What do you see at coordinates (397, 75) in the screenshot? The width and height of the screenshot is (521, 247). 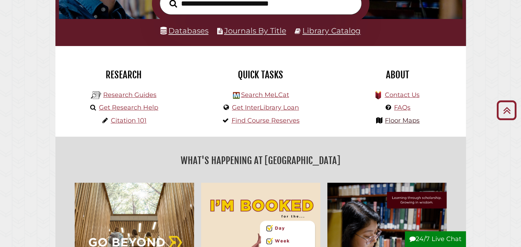 I see `h2: About` at bounding box center [397, 75].